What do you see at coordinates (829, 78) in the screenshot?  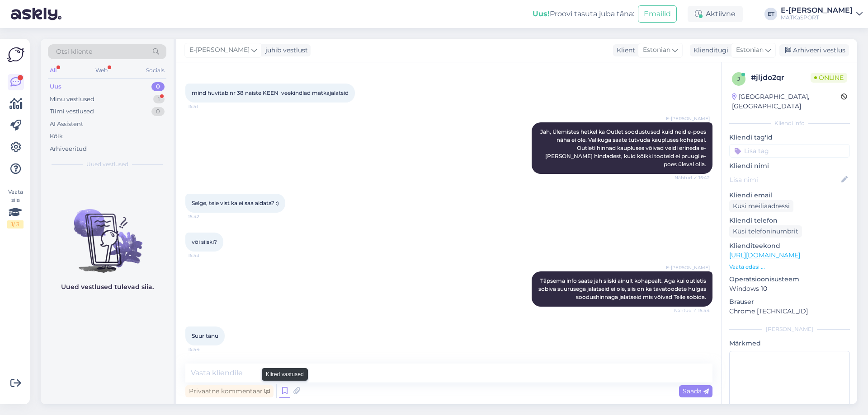 I see `span: Online` at bounding box center [829, 78].